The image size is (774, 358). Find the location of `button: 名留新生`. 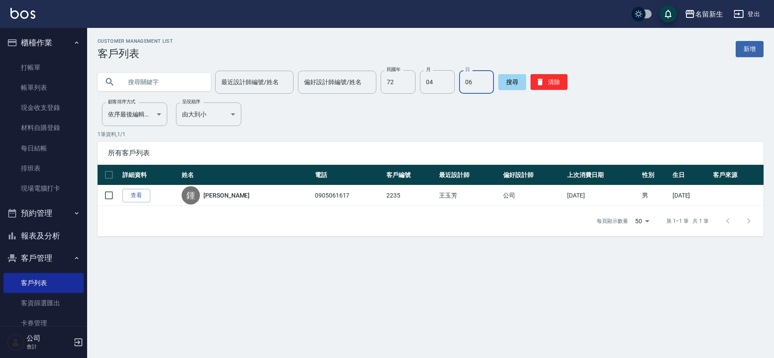

button: 名留新生 is located at coordinates (704, 14).